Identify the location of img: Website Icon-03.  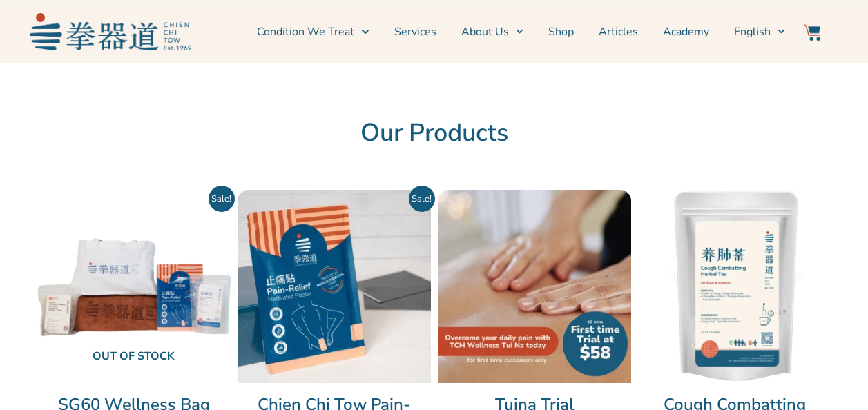
(813, 33).